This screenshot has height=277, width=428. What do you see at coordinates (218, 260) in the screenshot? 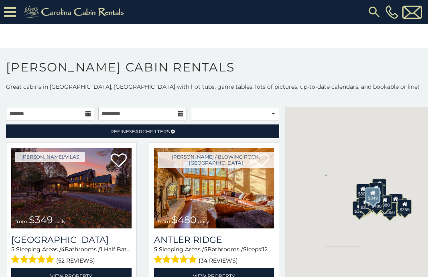
I see `span: (34 reviews)` at bounding box center [218, 260].